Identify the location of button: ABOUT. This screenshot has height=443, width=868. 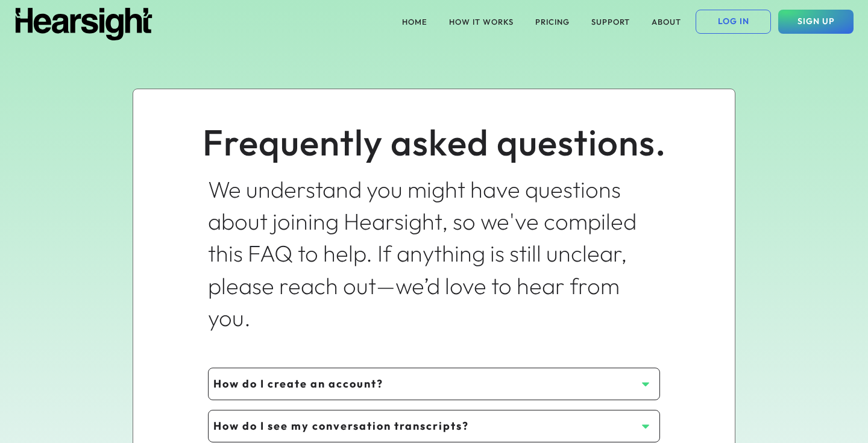
(666, 22).